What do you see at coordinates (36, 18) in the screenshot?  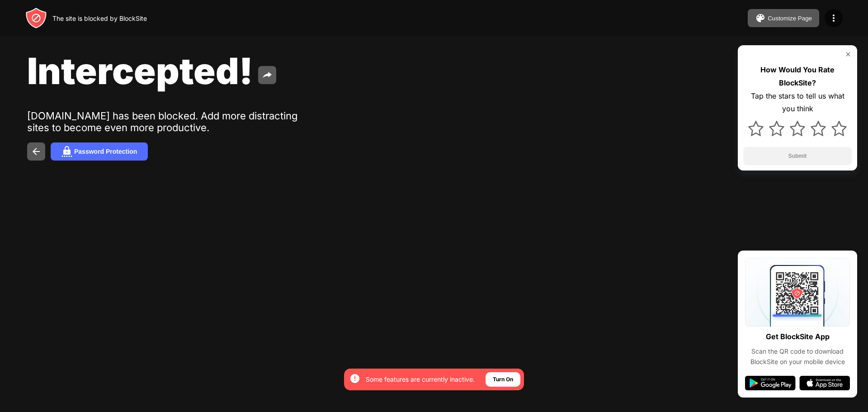 I see `img: header-logo.svg` at bounding box center [36, 18].